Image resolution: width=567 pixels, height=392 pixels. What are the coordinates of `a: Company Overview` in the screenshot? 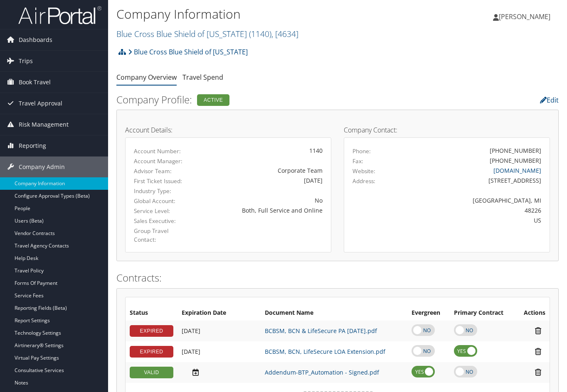 It's located at (146, 77).